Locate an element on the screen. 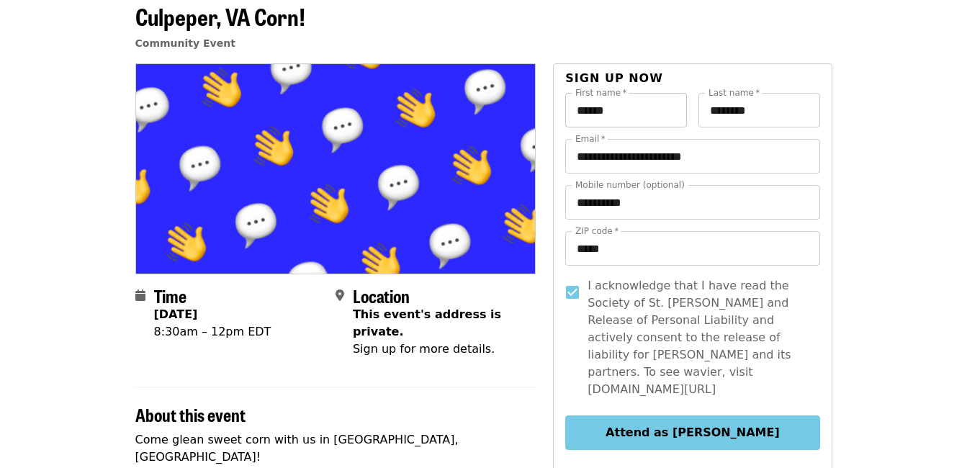  label: Mobile number (optional) is located at coordinates (630, 185).